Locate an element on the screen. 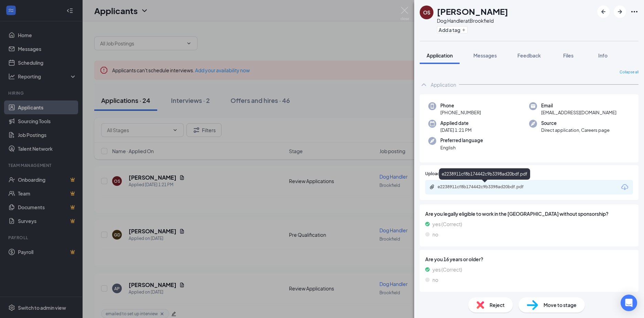 The image size is (644, 318). svg: Ellipses is located at coordinates (635, 12).